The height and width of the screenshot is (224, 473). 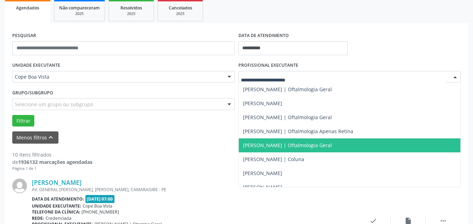 What do you see at coordinates (24, 36) in the screenshot?
I see `label: PESQUISAR` at bounding box center [24, 36].